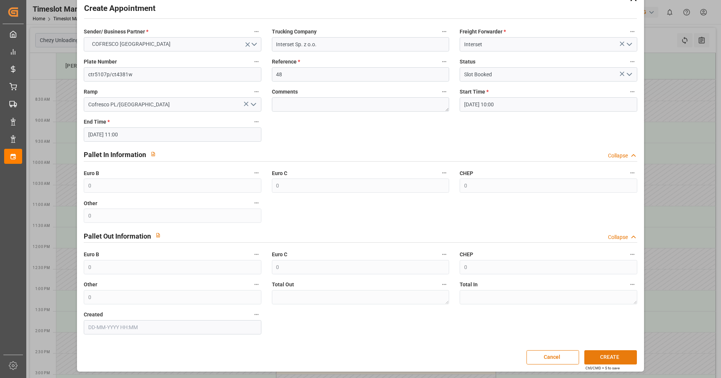 The width and height of the screenshot is (721, 378). I want to click on button: Cancel, so click(553, 357).